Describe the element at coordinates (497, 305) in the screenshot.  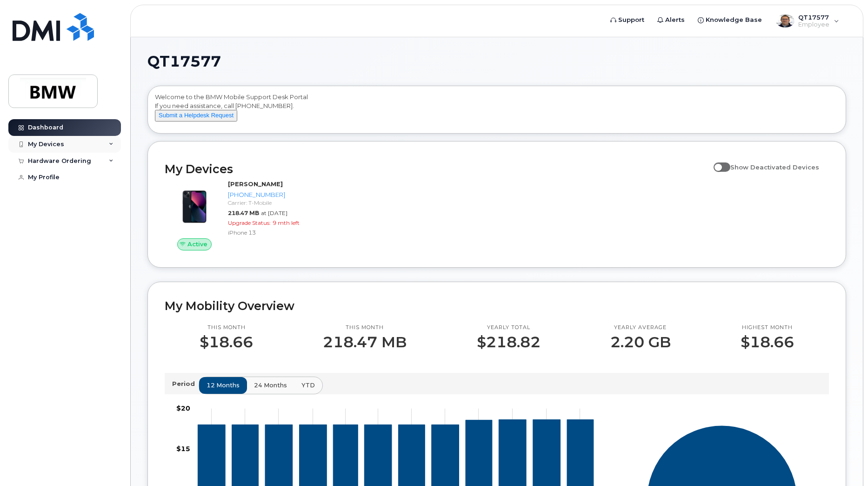
I see `h2: My Mobility Overview` at that location.